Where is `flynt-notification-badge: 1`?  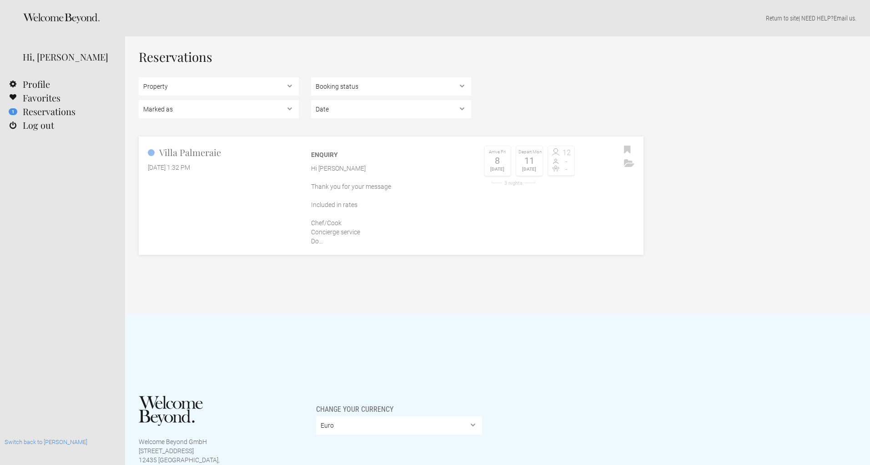
flynt-notification-badge: 1 is located at coordinates (13, 111).